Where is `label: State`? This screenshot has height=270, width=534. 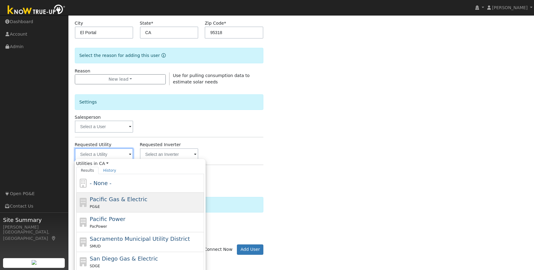 label: State is located at coordinates (147, 23).